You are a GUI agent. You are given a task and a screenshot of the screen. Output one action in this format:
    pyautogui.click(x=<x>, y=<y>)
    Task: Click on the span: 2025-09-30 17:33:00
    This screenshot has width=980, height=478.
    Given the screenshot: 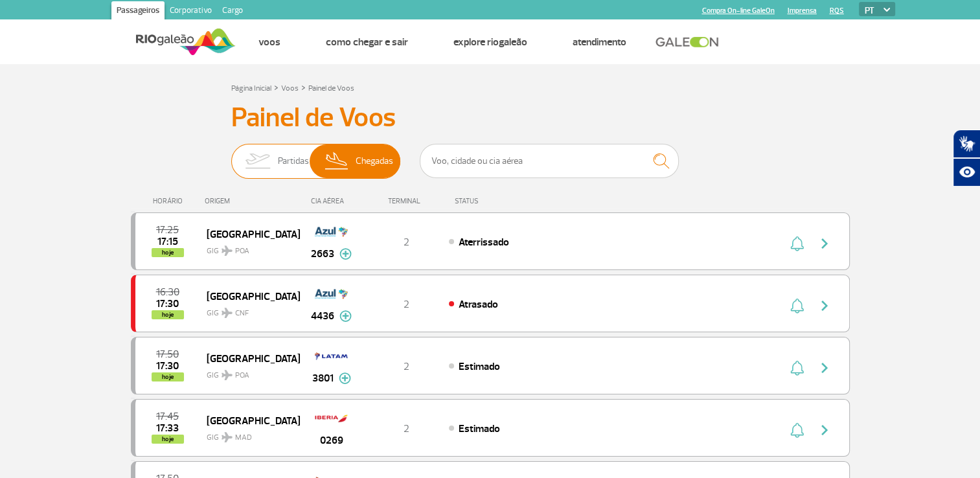 What is the action you would take?
    pyautogui.click(x=167, y=428)
    